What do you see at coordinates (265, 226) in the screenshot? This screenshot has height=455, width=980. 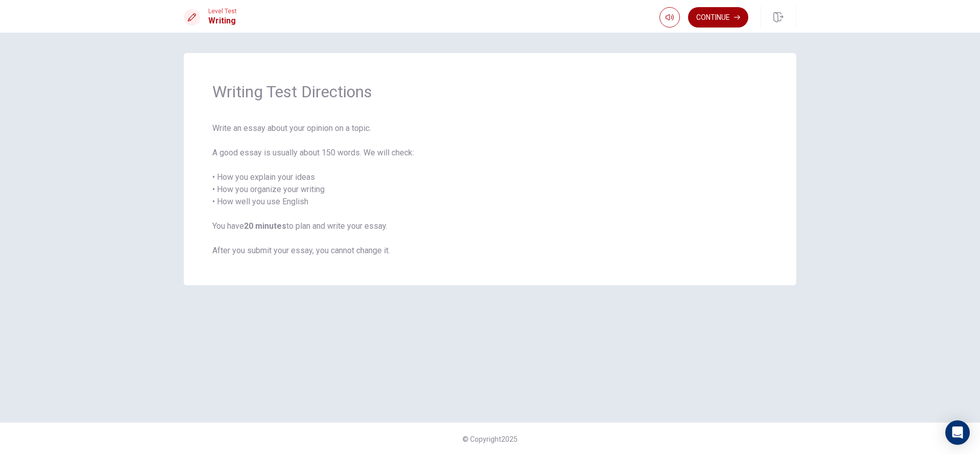 I see `strong: 20 minutes` at bounding box center [265, 226].